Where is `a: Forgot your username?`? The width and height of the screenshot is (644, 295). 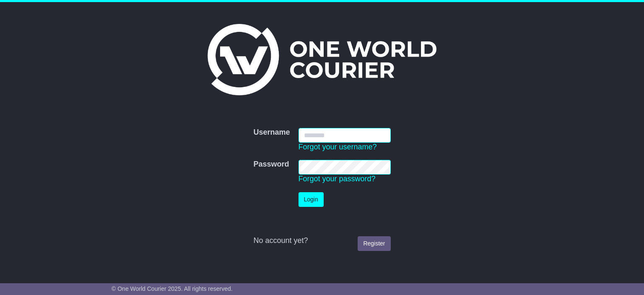
a: Forgot your username? is located at coordinates (337, 147).